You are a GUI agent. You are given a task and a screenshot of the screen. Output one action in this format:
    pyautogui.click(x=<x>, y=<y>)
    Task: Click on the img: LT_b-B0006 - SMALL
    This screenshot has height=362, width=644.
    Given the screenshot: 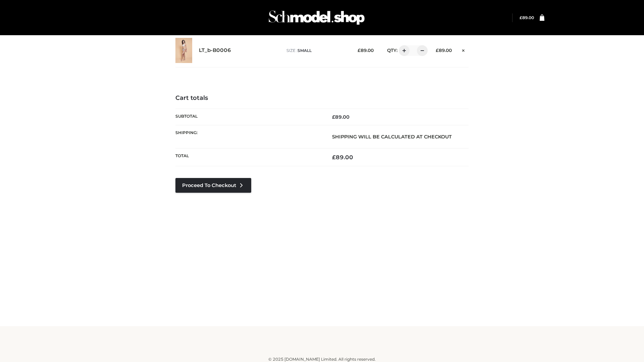 What is the action you would take?
    pyautogui.click(x=184, y=50)
    